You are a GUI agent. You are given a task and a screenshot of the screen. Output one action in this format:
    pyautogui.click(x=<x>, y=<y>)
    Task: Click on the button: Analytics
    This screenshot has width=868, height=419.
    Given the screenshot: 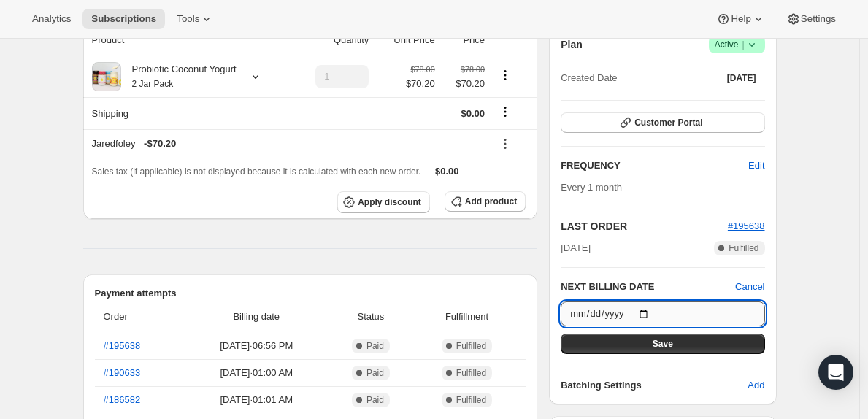 What is the action you would take?
    pyautogui.click(x=51, y=19)
    